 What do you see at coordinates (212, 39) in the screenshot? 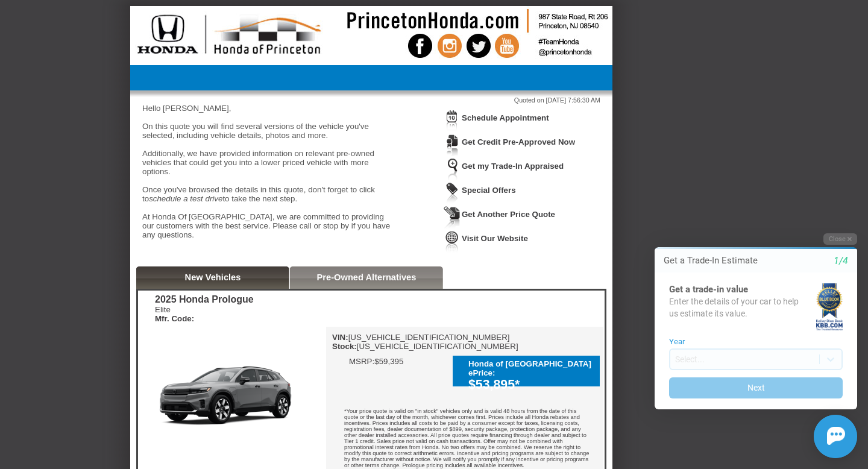
I see `i: 1/4` at bounding box center [212, 39].